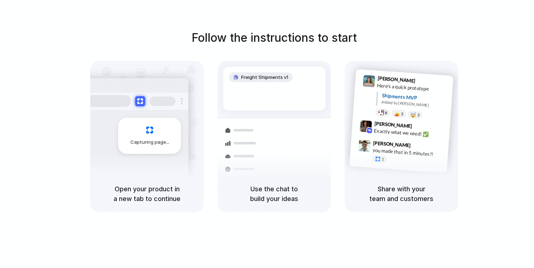  I want to click on h5: Use the chat to build your ideas, so click(274, 193).